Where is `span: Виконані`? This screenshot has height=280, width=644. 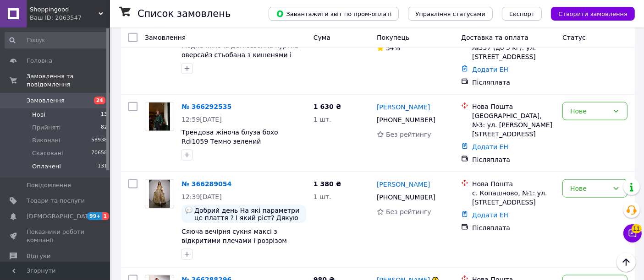
span: Виконані is located at coordinates (46, 141).